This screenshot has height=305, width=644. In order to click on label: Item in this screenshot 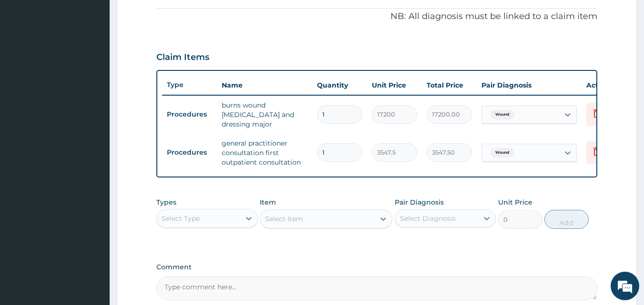, I will do `click(268, 202)`.